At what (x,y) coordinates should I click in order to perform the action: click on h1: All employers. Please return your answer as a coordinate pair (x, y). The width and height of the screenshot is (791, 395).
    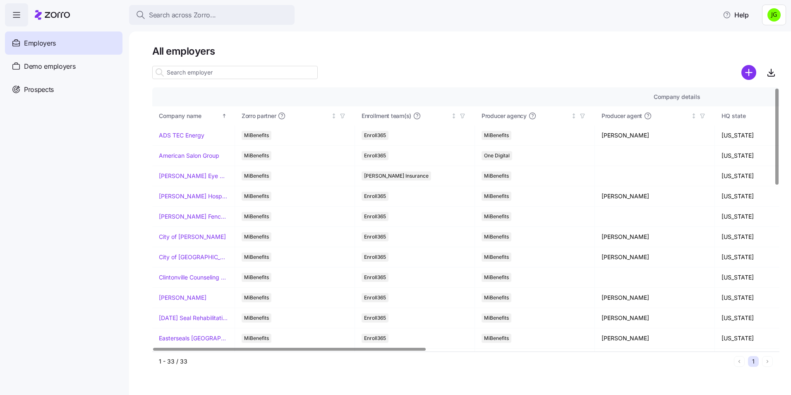
    Looking at the image, I should click on (466, 51).